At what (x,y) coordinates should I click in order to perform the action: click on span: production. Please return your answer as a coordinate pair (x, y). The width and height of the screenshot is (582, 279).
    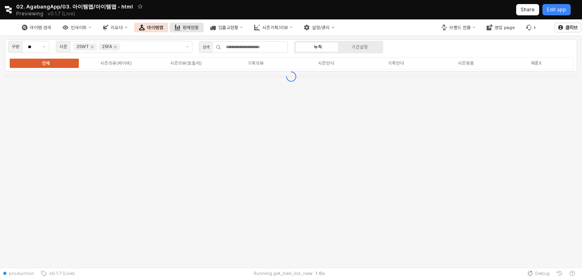
    Looking at the image, I should click on (21, 273).